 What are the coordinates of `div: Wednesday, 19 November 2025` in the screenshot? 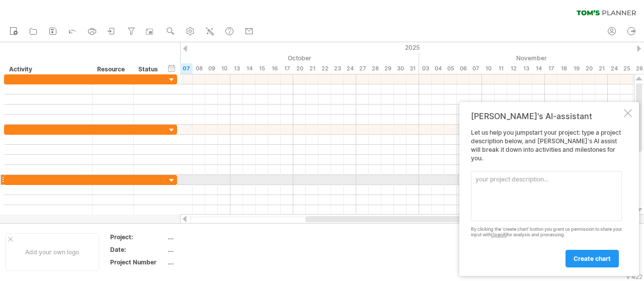 It's located at (576, 68).